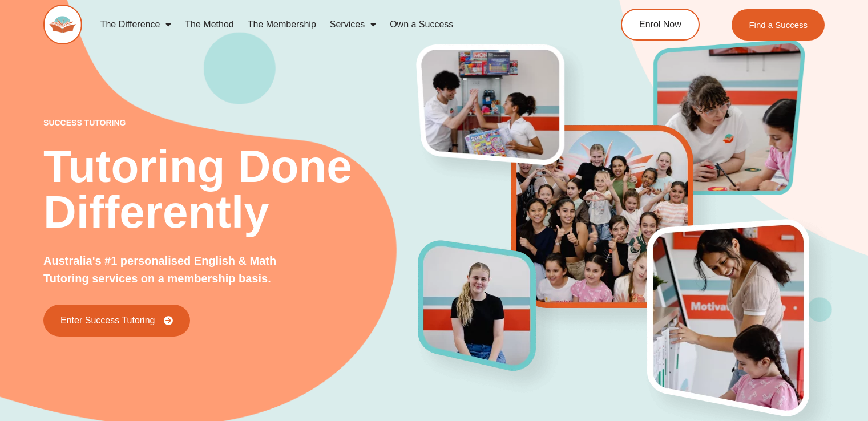 This screenshot has width=868, height=421. I want to click on a: The Method, so click(209, 24).